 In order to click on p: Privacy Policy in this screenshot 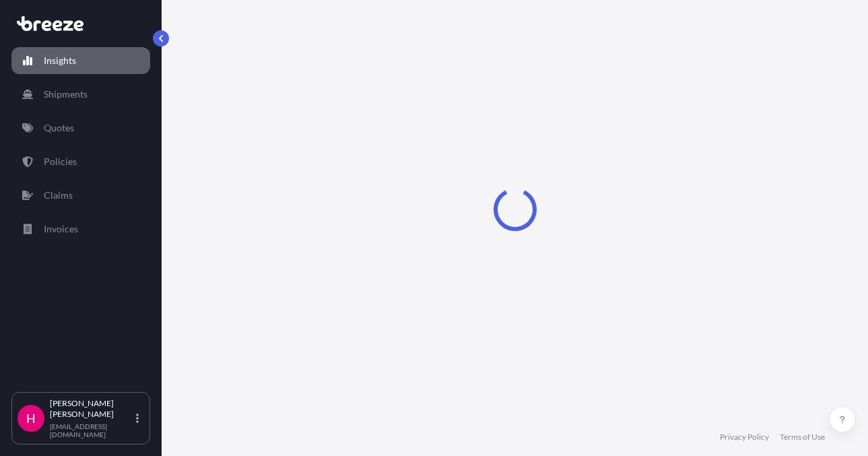, I will do `click(744, 437)`.